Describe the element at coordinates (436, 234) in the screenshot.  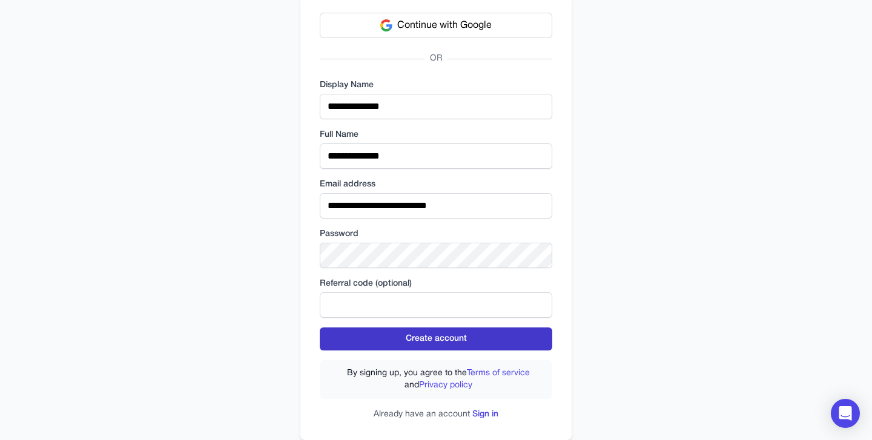
I see `label: Password` at that location.